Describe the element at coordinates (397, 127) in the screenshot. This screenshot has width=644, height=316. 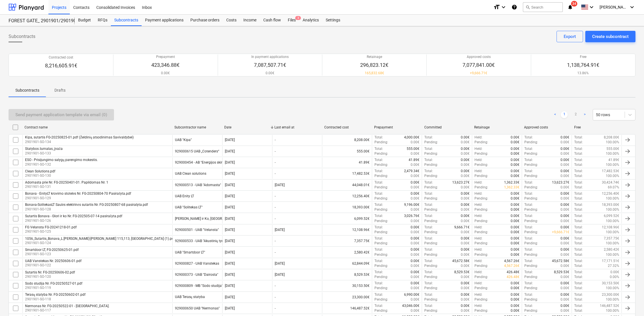
I see `div: Prepayment` at that location.